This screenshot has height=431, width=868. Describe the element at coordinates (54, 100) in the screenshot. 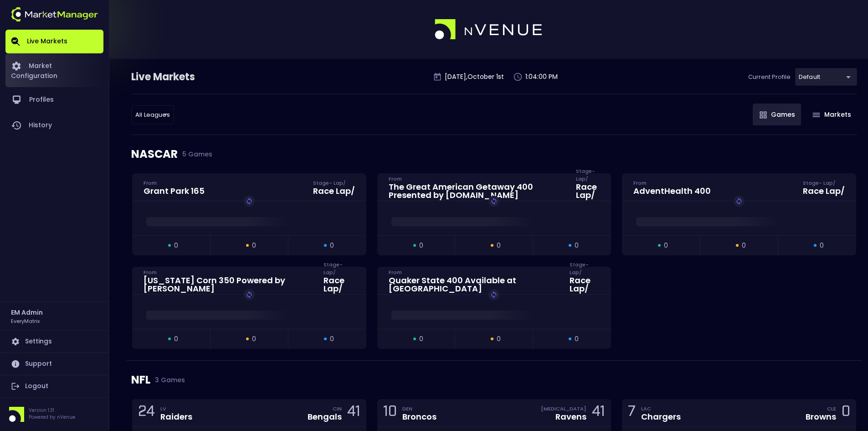

I see `a: Profiles` at that location.